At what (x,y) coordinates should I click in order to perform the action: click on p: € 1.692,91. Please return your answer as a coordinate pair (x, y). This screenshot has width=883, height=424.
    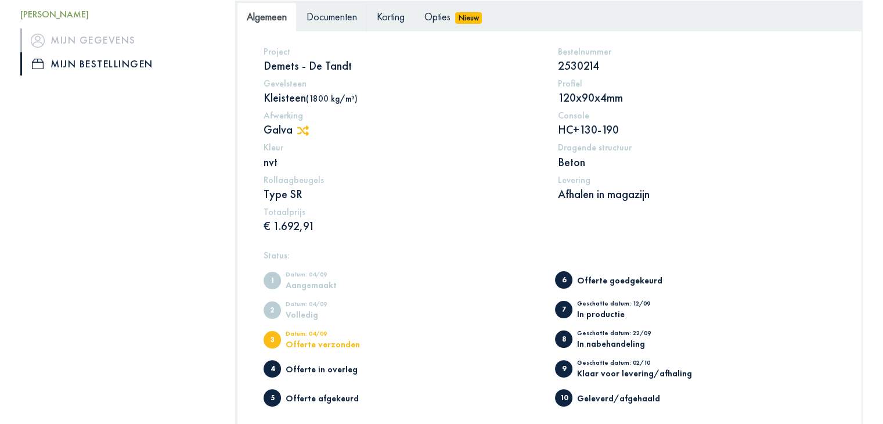
    Looking at the image, I should click on (402, 226).